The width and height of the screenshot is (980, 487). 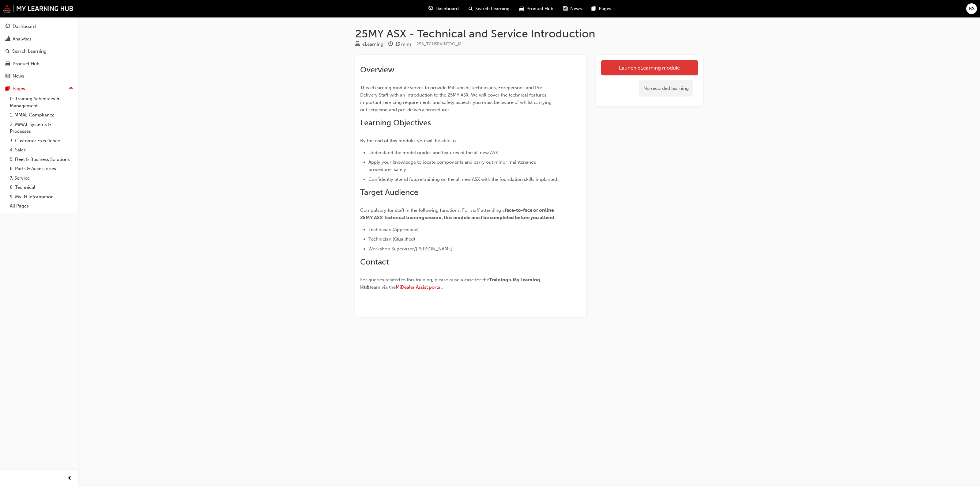 I want to click on a: 6. Parts & Accessories, so click(x=41, y=168).